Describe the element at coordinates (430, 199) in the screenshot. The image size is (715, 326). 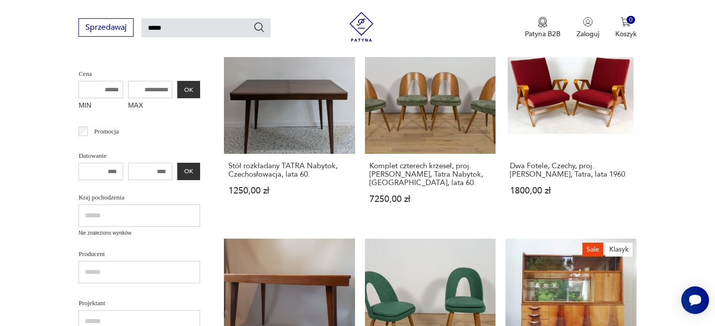
I see `p: 7250,00 zł` at that location.